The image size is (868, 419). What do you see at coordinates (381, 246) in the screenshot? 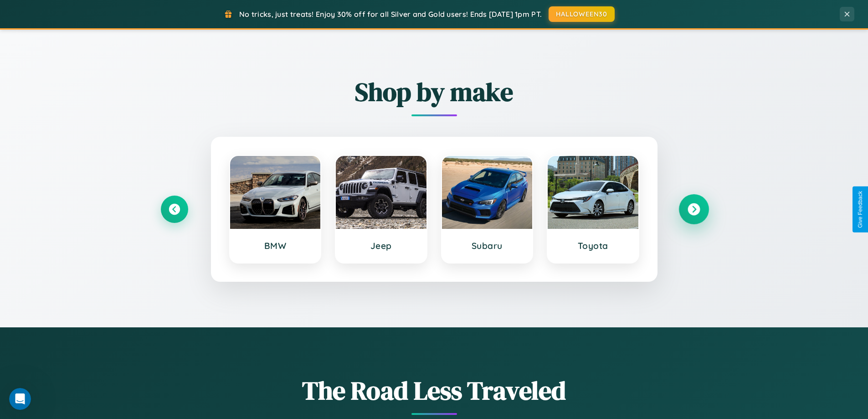
I see `h3: Jeep` at bounding box center [381, 246].